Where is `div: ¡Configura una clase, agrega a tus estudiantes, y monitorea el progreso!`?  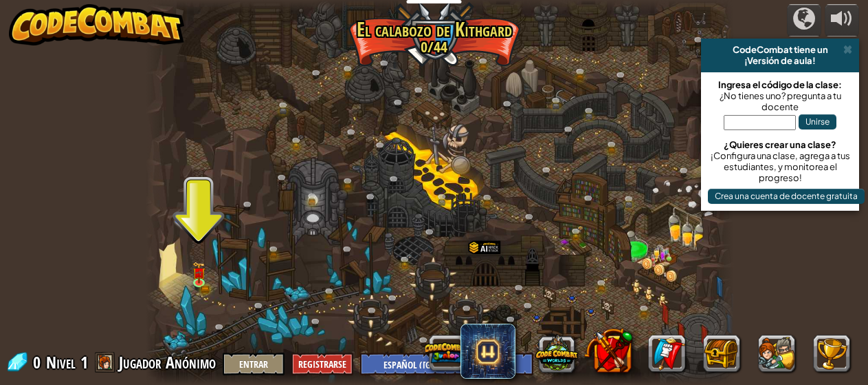
div: ¡Configura una clase, agrega a tus estudiantes, y monitorea el progreso! is located at coordinates (780, 167).